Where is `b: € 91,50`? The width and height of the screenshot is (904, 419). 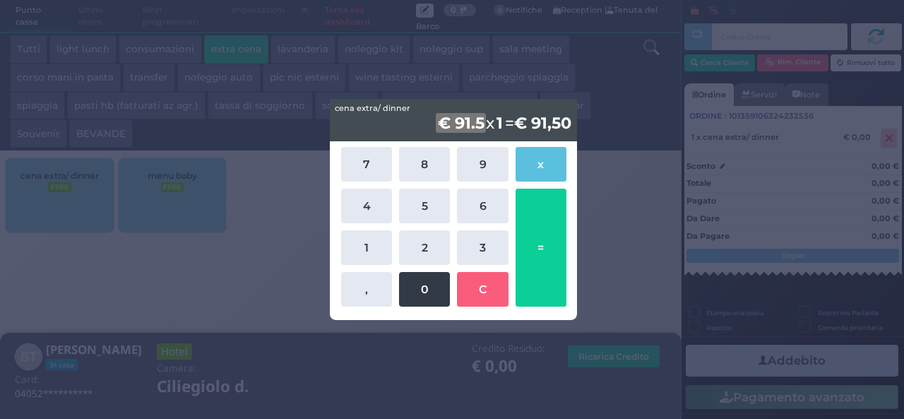
b: € 91,50 is located at coordinates (542, 123).